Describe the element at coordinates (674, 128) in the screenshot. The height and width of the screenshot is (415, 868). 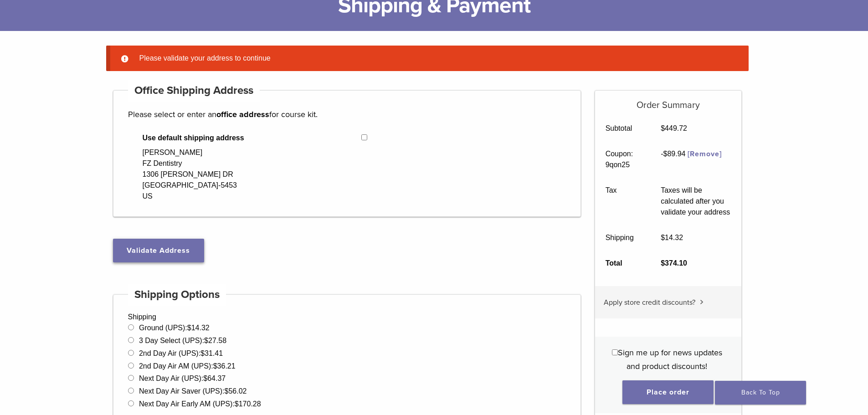
I see `bdi: 449.72` at that location.